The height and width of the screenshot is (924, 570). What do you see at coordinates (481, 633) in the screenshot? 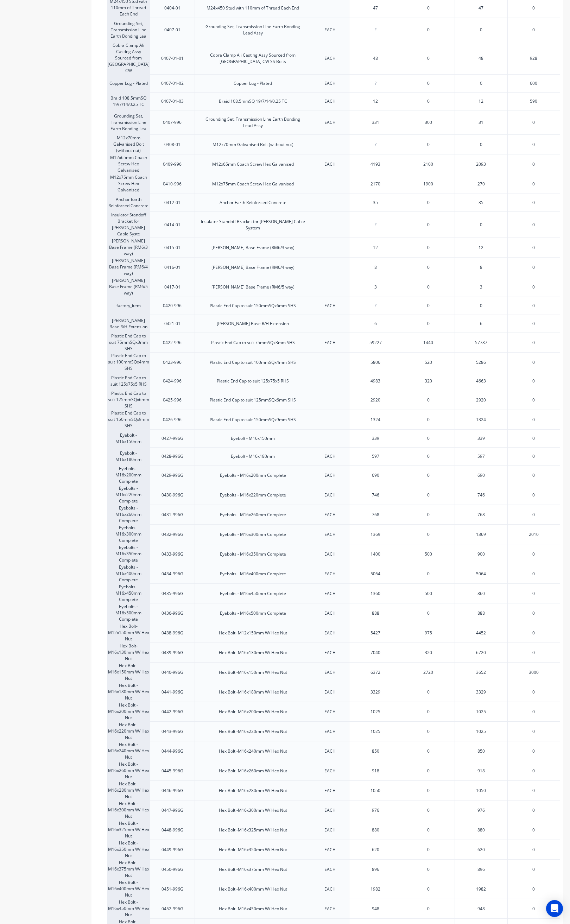
I see `div: 4452` at bounding box center [481, 633].